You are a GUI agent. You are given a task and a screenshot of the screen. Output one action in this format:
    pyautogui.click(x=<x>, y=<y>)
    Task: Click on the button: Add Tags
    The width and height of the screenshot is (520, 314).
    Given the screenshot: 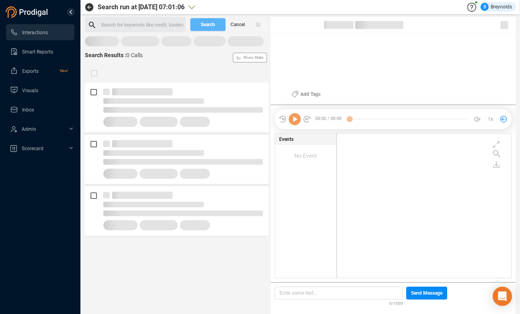 What is the action you would take?
    pyautogui.click(x=306, y=94)
    